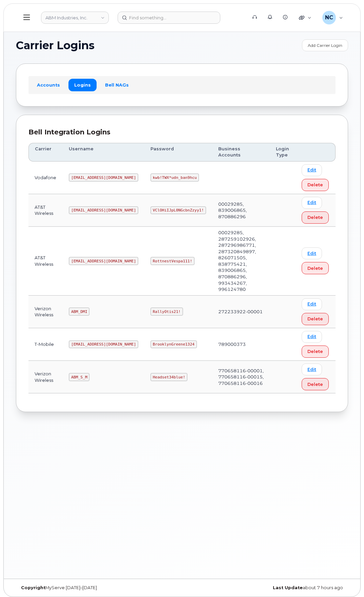 This screenshot has height=597, width=364. Describe the element at coordinates (169, 377) in the screenshot. I see `code: Headset34blue!` at that location.